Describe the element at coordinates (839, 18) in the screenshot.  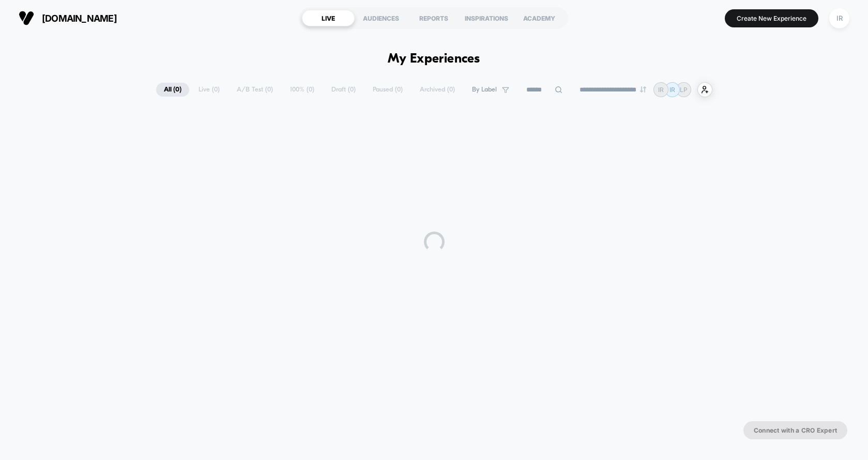
I see `button: IR` at that location.